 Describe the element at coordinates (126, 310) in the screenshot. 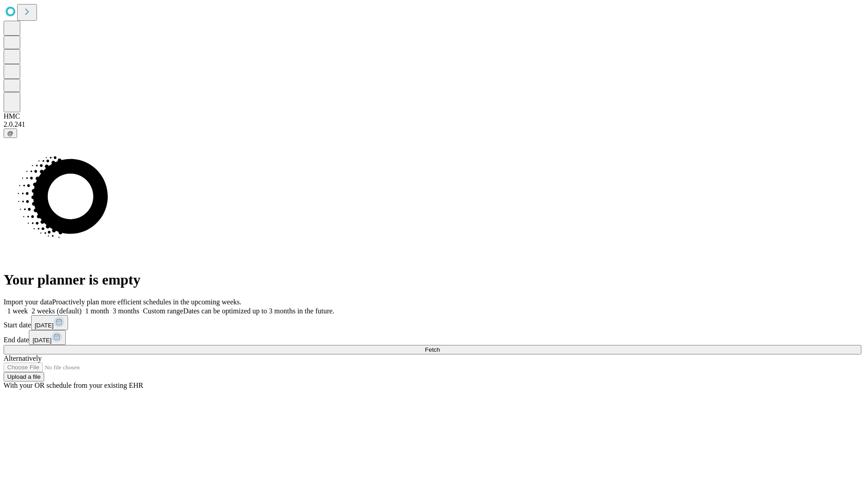

I see `span: 3 months` at that location.